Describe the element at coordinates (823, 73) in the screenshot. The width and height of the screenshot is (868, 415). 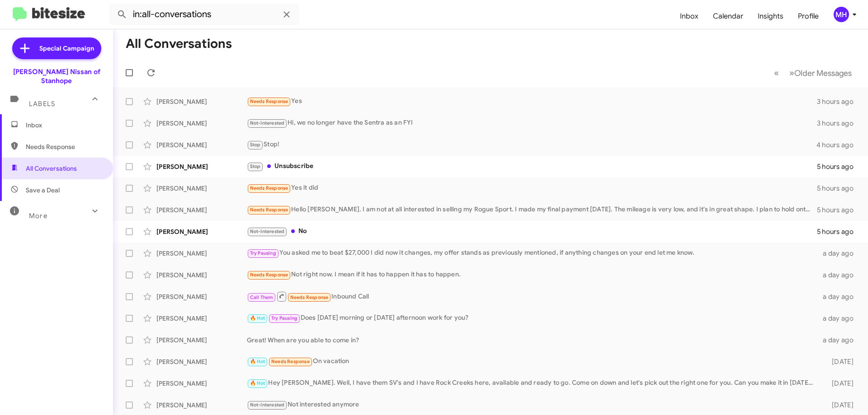
I see `span: Older Messages` at that location.